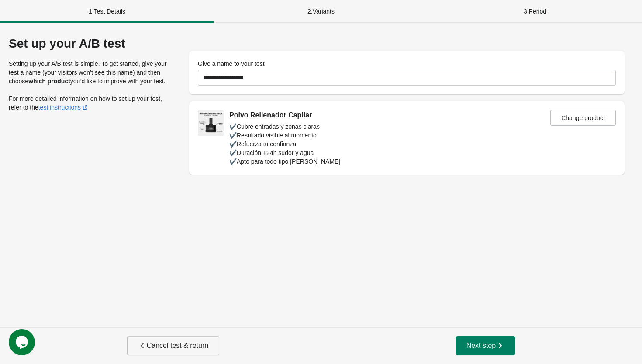  I want to click on button: Cancel test & return, so click(173, 346).